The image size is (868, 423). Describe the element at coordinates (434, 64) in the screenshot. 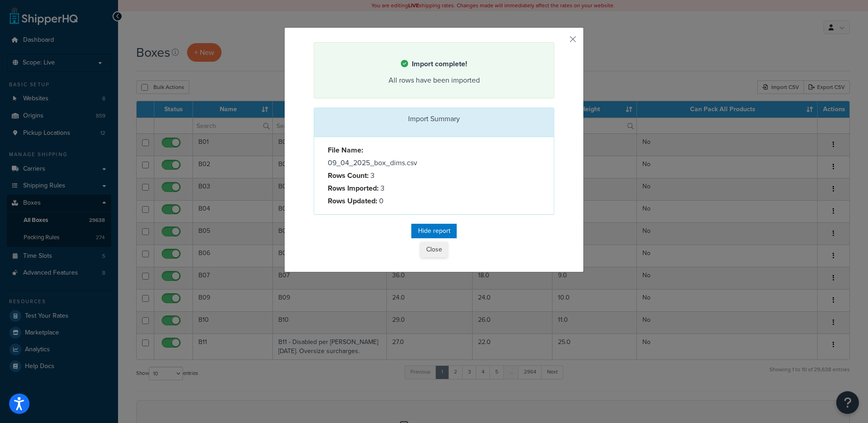

I see `h4: Import complete!` at that location.